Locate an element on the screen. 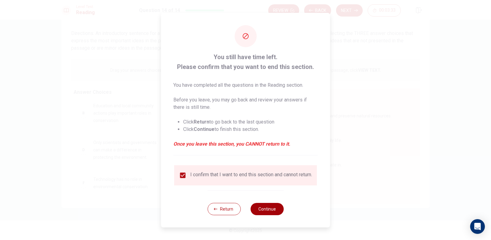 Image resolution: width=491 pixels, height=240 pixels. div: Open Intercom Messenger is located at coordinates (477, 227).